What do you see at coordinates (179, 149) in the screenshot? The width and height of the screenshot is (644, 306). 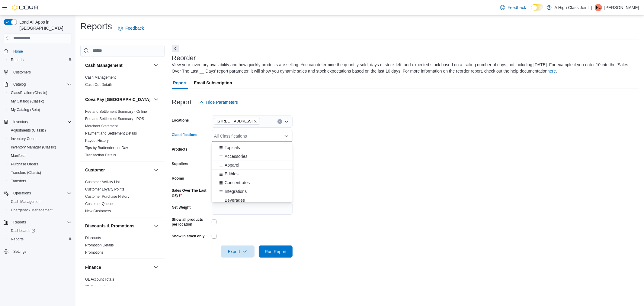 I see `label: Products` at bounding box center [179, 149].